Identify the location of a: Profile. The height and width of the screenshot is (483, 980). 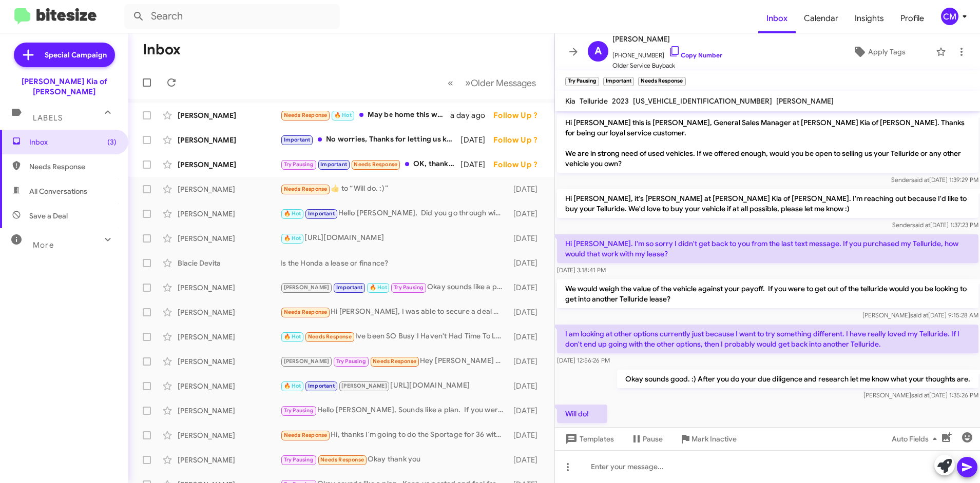
(912, 19).